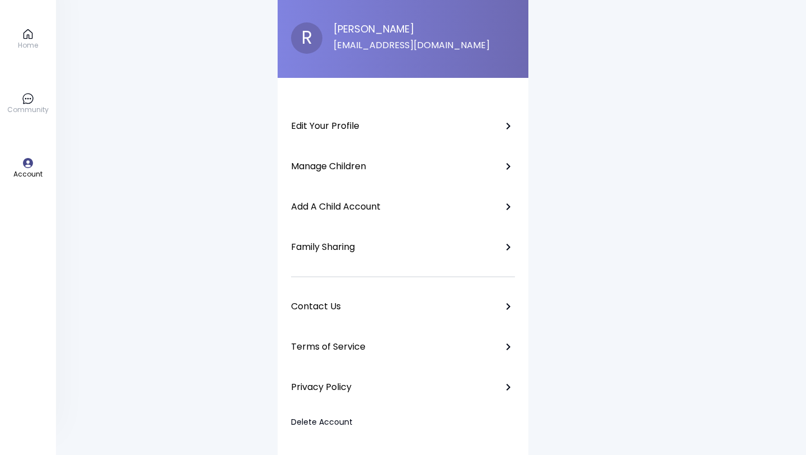 This screenshot has width=806, height=455. What do you see at coordinates (28, 104) in the screenshot?
I see `a: Community` at bounding box center [28, 104].